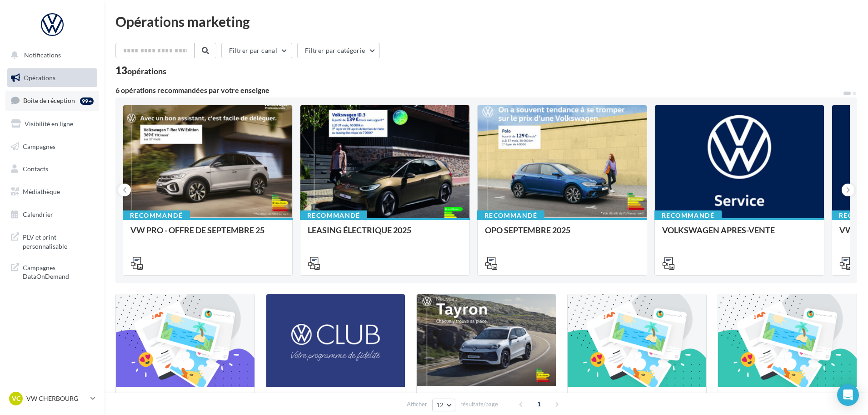 Image resolution: width=868 pixels, height=415 pixels. I want to click on div: Open Intercom Messenger, so click(848, 395).